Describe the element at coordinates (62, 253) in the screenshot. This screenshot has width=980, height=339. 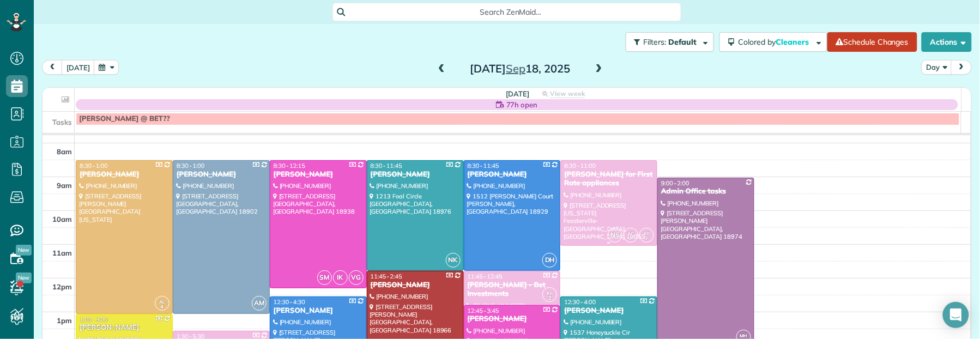
I see `span: 11am` at that location.